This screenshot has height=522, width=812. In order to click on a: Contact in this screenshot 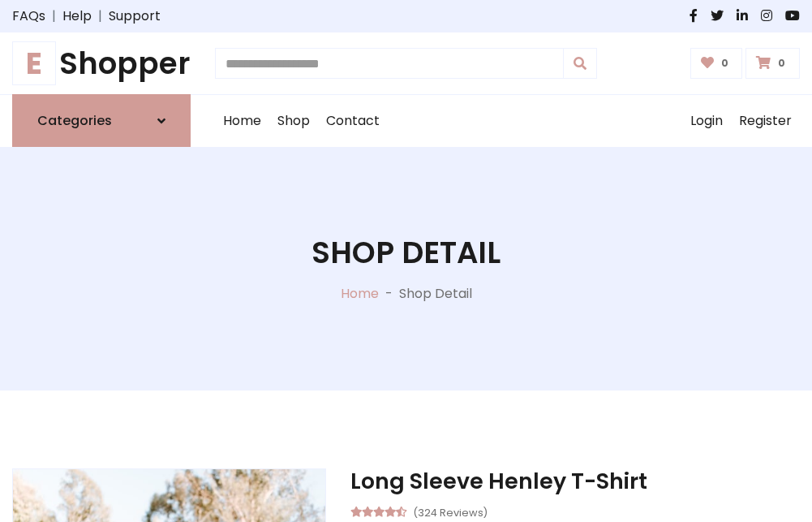, I will do `click(353, 121)`.